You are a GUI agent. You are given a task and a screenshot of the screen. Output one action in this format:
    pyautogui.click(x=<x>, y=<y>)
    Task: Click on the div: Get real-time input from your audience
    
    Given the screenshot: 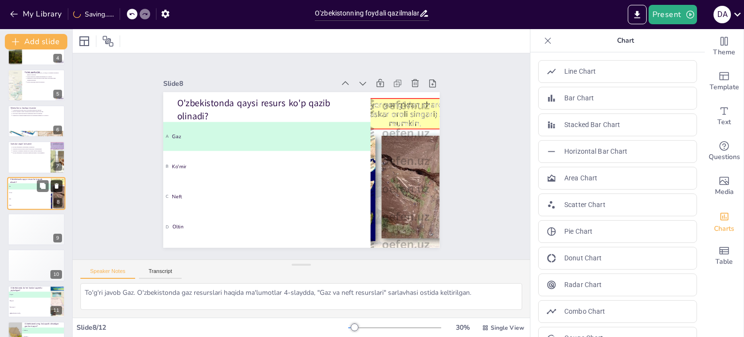 What is the action you would take?
    pyautogui.click(x=724, y=151)
    